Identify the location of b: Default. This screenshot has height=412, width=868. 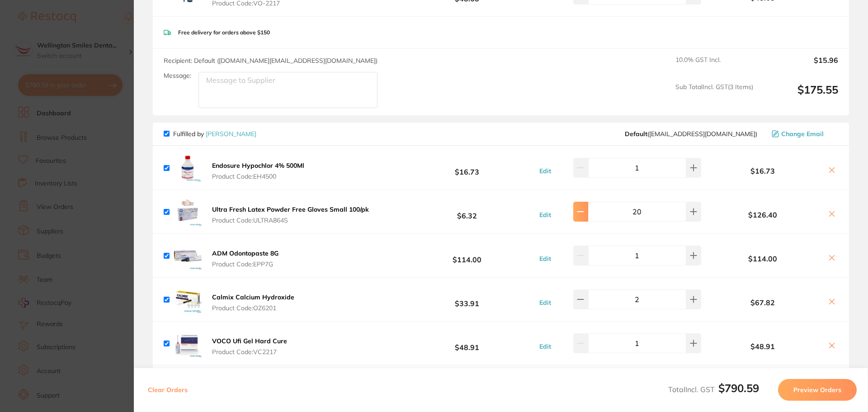
(636, 134).